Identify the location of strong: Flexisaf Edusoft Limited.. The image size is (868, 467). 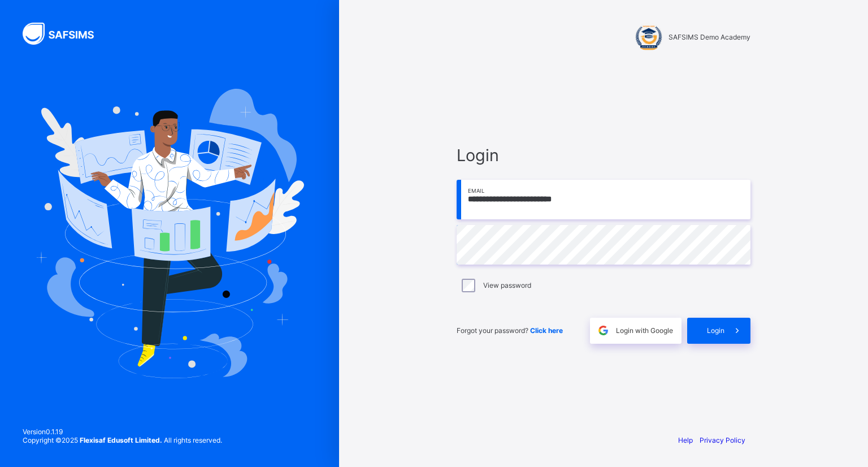
(121, 439).